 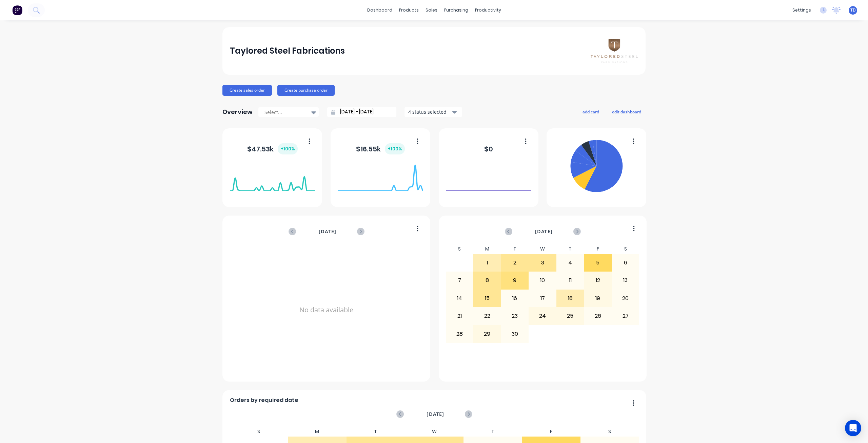 I want to click on div: 26, so click(x=598, y=316).